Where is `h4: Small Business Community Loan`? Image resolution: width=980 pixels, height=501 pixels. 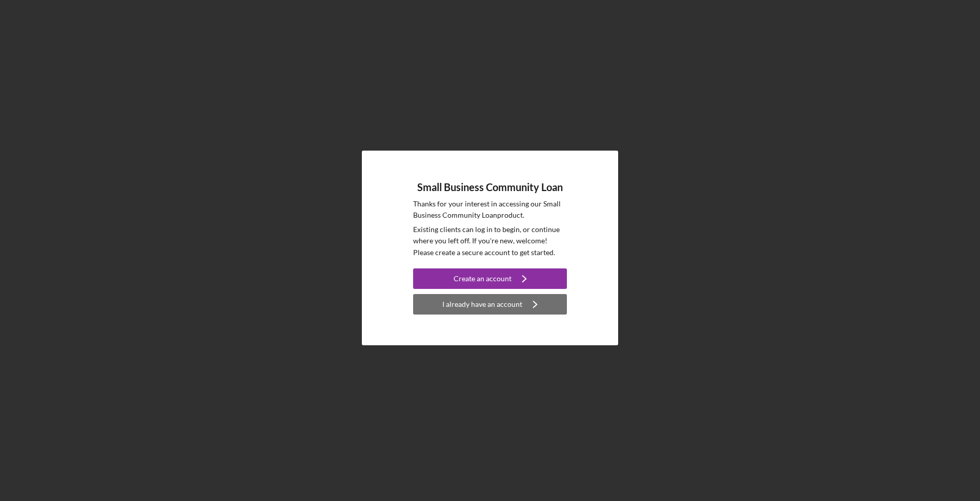
h4: Small Business Community Loan is located at coordinates (490, 187).